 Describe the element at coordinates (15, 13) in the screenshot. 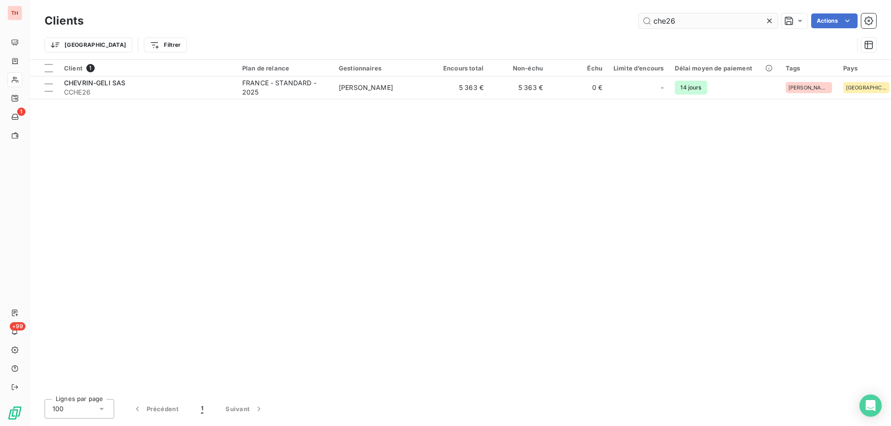

I see `div: TH` at that location.